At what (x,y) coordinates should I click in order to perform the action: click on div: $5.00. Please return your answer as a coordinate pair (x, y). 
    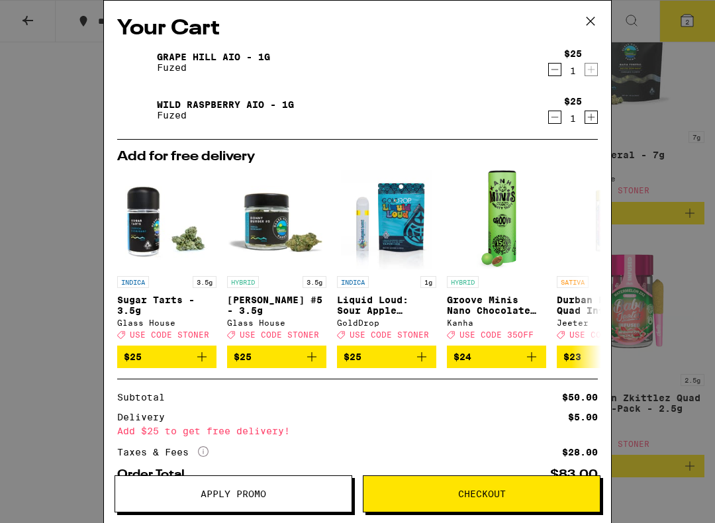
    Looking at the image, I should click on (583, 417).